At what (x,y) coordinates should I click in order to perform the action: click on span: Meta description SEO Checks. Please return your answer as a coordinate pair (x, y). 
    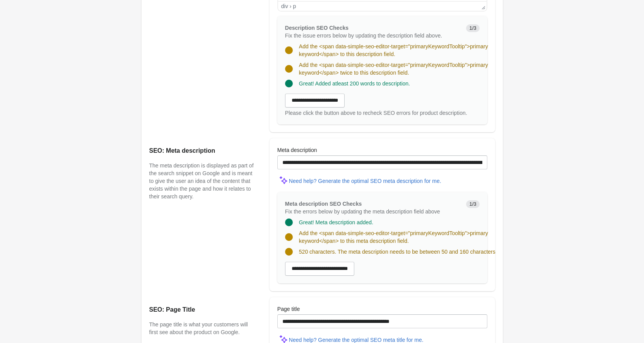
    Looking at the image, I should click on (324, 204).